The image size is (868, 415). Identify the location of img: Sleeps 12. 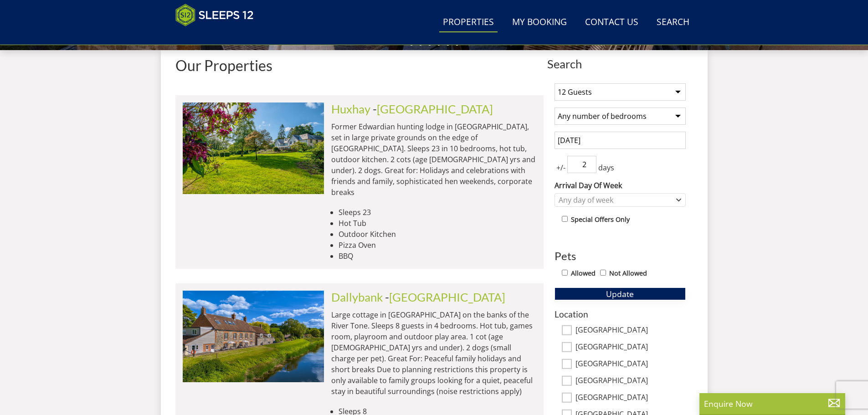
(215, 15).